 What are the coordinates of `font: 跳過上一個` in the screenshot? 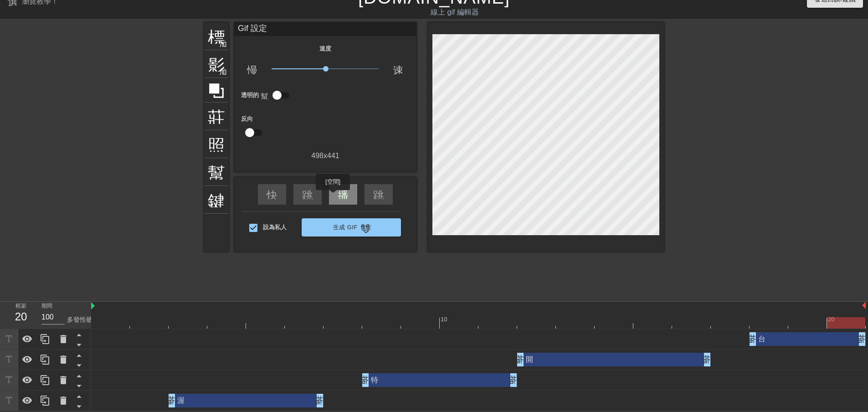 It's located at (330, 194).